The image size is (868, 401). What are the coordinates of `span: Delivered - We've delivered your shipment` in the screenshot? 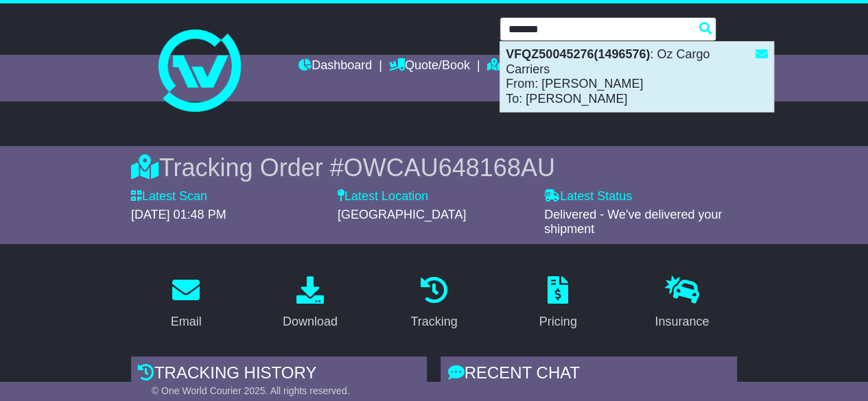 It's located at (632, 222).